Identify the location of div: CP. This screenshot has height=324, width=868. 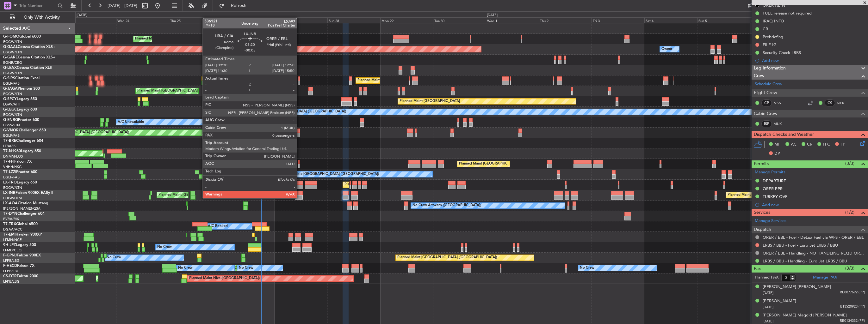
(766, 103).